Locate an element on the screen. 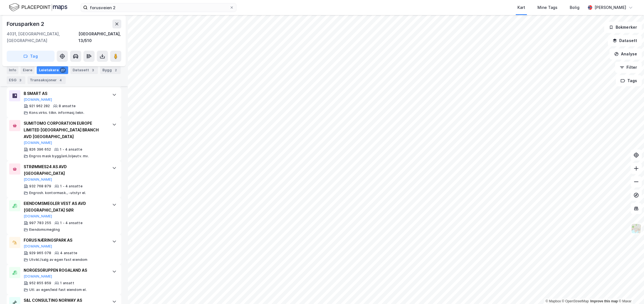 The image size is (644, 304). div: 4 ansatte is located at coordinates (69, 253).